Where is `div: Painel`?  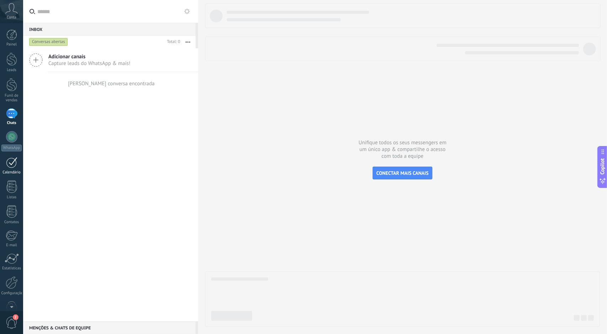
div: Painel is located at coordinates (12, 44).